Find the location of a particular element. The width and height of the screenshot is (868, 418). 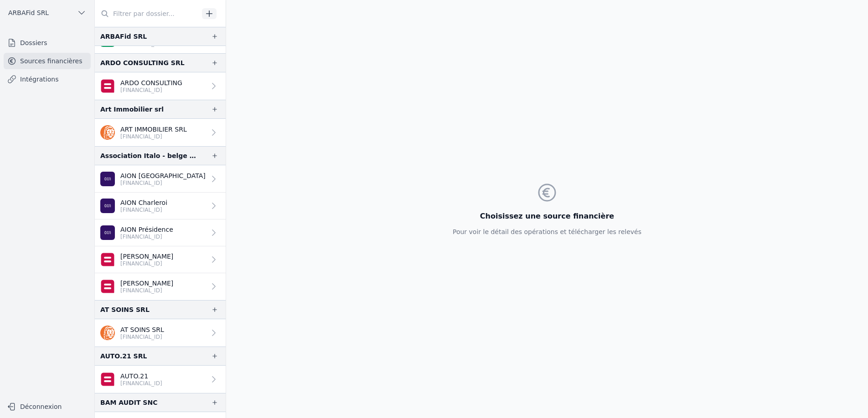

div: Art Immobilier srl is located at coordinates (132, 109).